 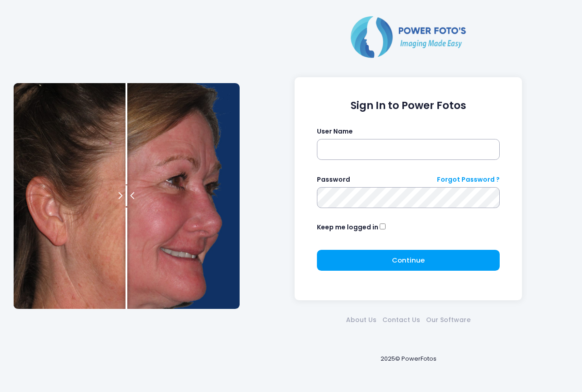 What do you see at coordinates (408, 37) in the screenshot?
I see `img: Logo` at bounding box center [408, 37].